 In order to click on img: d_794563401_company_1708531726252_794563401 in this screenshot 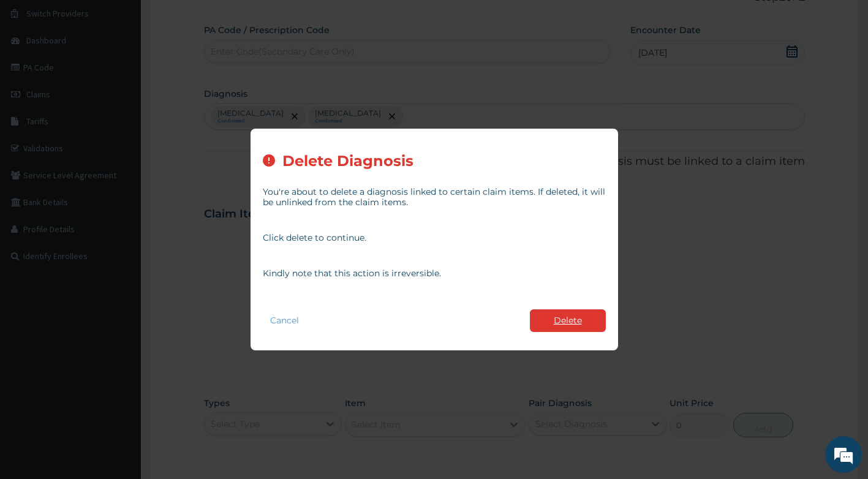, I will do `click(36, 76)`.